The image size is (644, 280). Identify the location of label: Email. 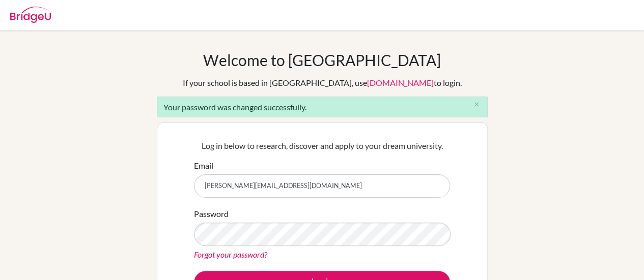
(204, 166).